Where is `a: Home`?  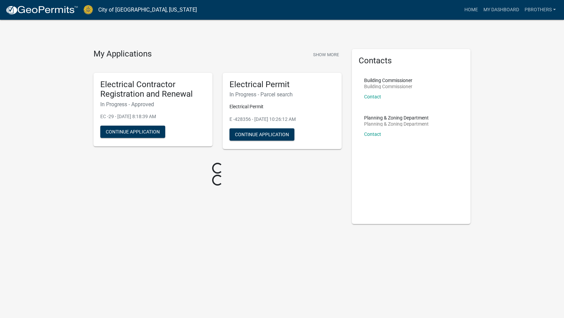 a: Home is located at coordinates (471, 10).